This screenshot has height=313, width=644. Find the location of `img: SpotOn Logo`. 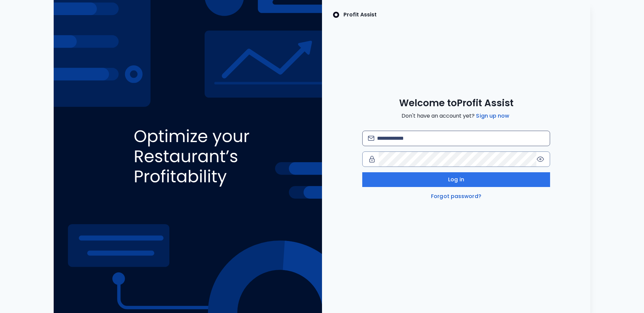

img: SpotOn Logo is located at coordinates (336, 15).